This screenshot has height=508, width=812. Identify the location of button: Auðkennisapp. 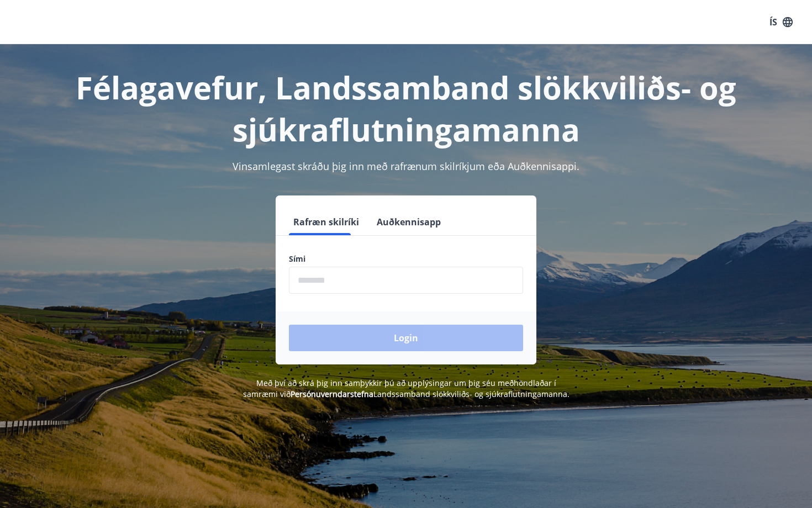
(409, 222).